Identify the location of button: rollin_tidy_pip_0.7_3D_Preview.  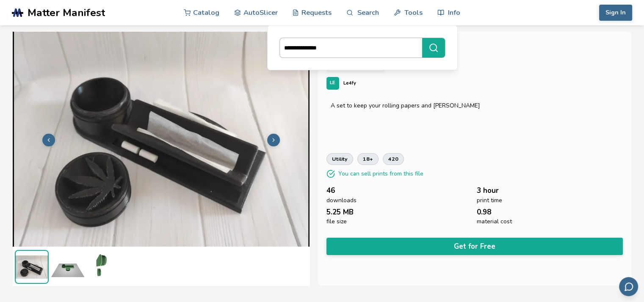
(104, 267).